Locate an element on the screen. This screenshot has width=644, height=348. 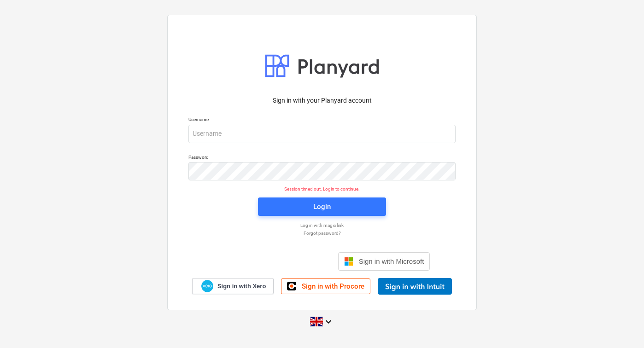
div: Chat Widget is located at coordinates (621, 326).